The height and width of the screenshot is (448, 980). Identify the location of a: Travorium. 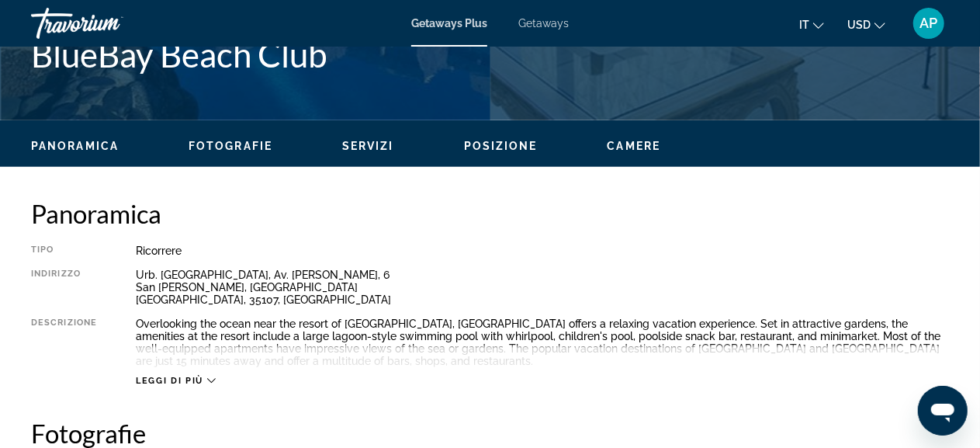
(109, 23).